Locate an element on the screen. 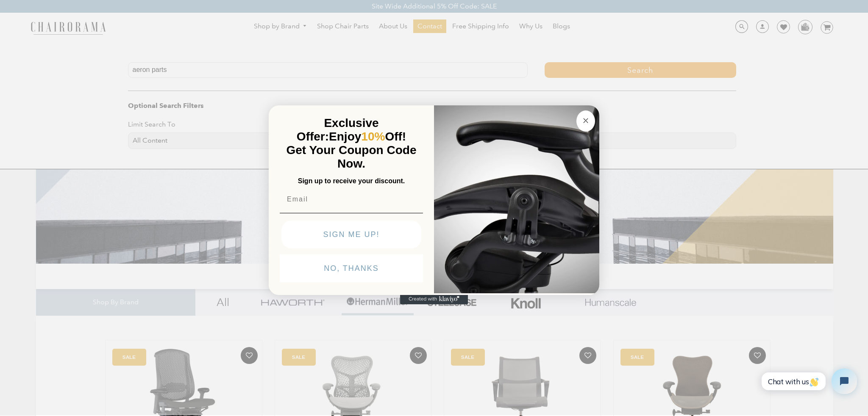 This screenshot has width=868, height=416. a: Created with Klaviyo - opens in a new tab is located at coordinates (434, 300).